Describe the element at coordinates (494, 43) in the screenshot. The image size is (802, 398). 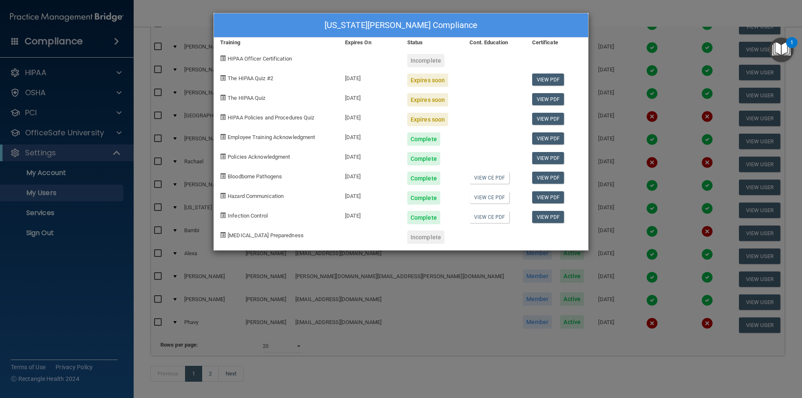
I see `div: Cont. Education` at that location.